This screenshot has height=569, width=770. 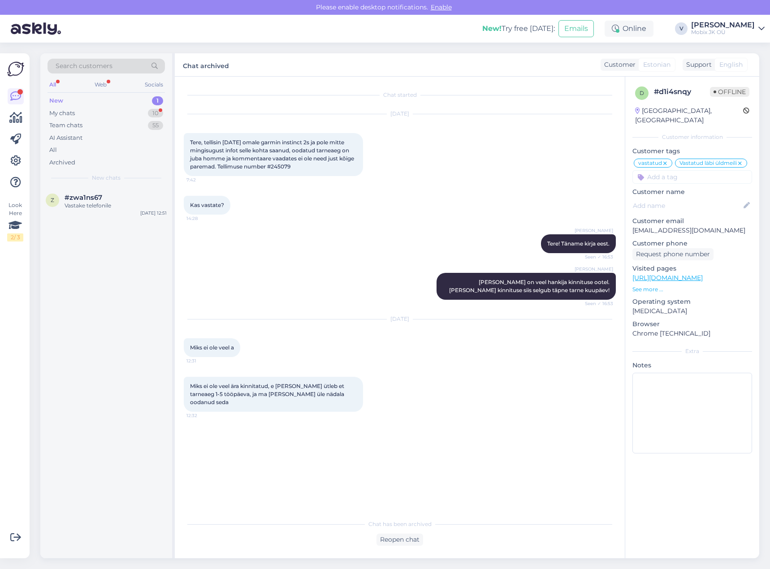 What do you see at coordinates (729, 92) in the screenshot?
I see `span: Offline` at bounding box center [729, 92].